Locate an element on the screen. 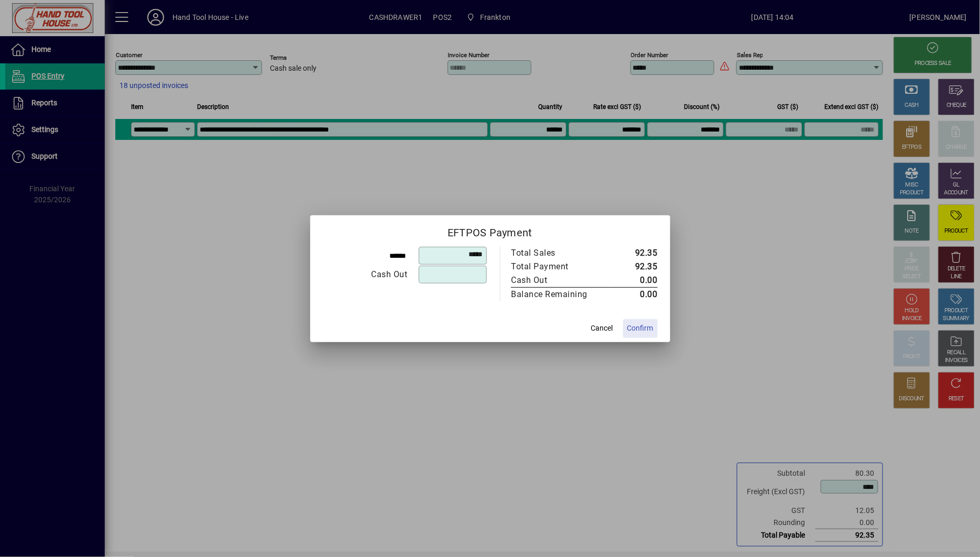 The image size is (980, 557). div: Balance Remaining is located at coordinates (555, 295).